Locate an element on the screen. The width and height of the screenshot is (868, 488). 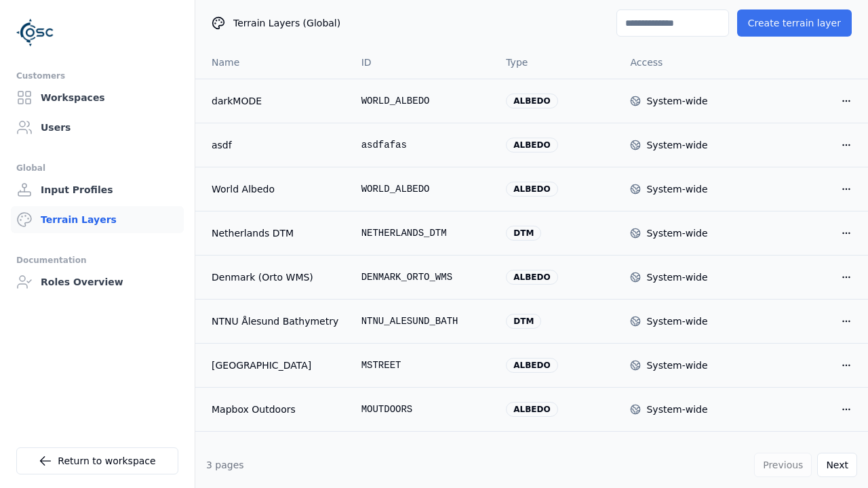
div: darkMODE is located at coordinates (275, 101).